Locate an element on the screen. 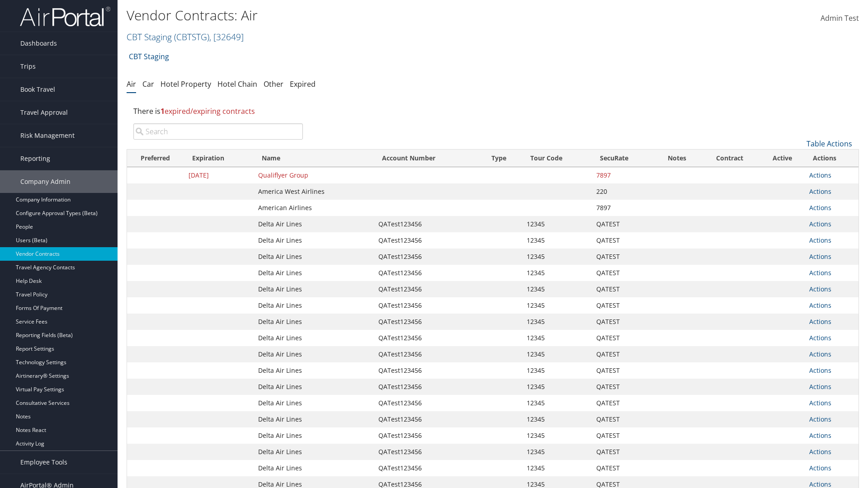  td: America West Airlines is located at coordinates (314, 191).